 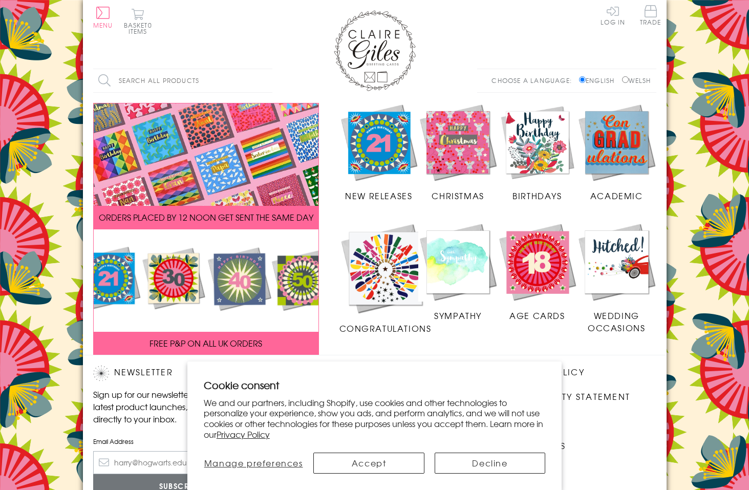 What do you see at coordinates (254, 463) in the screenshot?
I see `span: Manage preferences` at bounding box center [254, 463].